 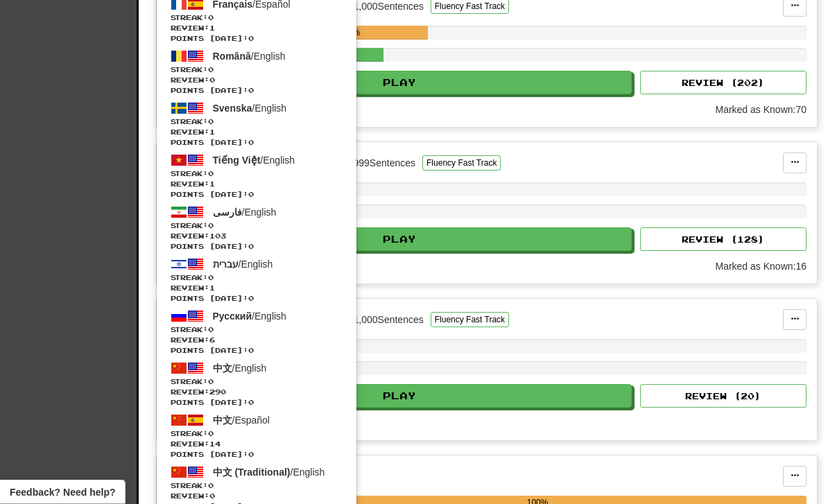 What do you see at coordinates (62, 492) in the screenshot?
I see `span: Open feedback widget` at bounding box center [62, 492].